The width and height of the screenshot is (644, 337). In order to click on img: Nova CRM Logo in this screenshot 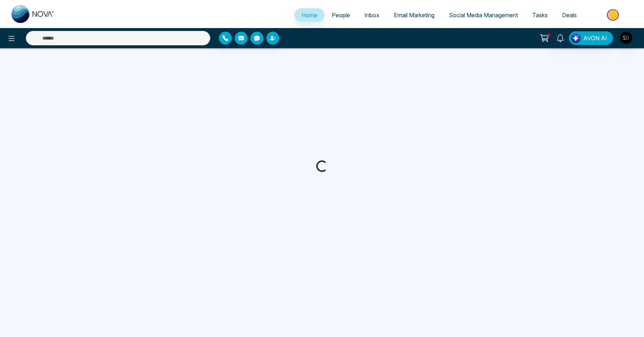, I will do `click(33, 14)`.